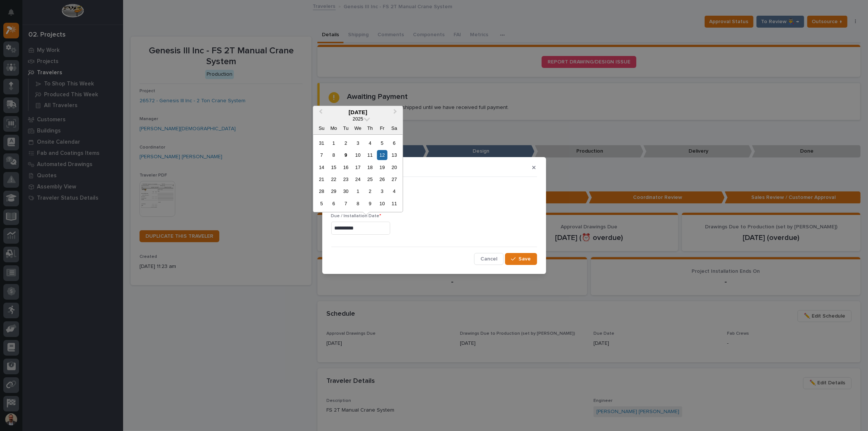 The width and height of the screenshot is (868, 431). I want to click on div: Choose Wednesday, September 24th, 2025, so click(358, 179).